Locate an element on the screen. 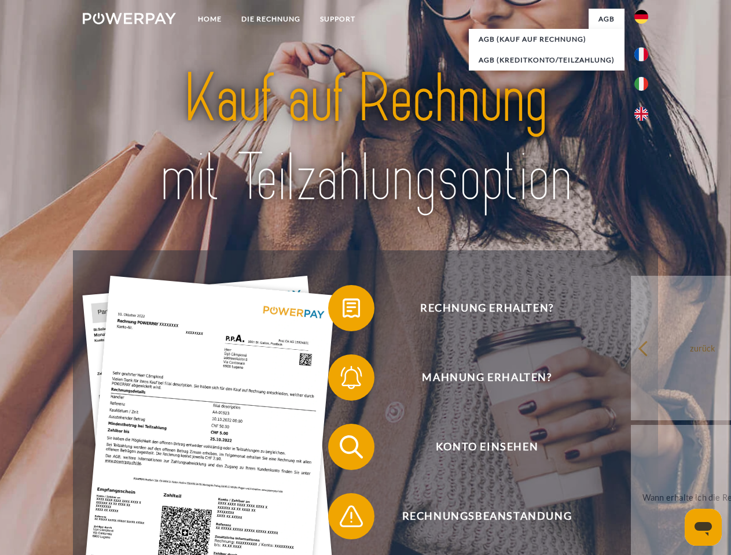  a: Rechnungsbeanstandung is located at coordinates (478, 517).